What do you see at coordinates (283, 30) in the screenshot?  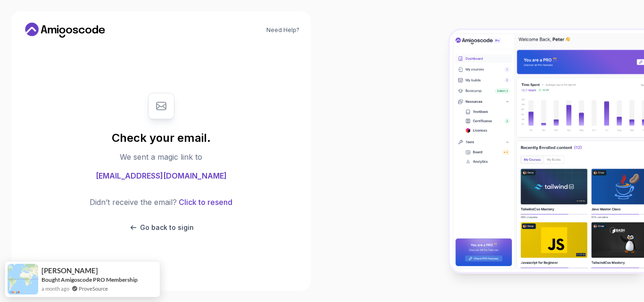 I see `a: Need Help?` at bounding box center [283, 30].